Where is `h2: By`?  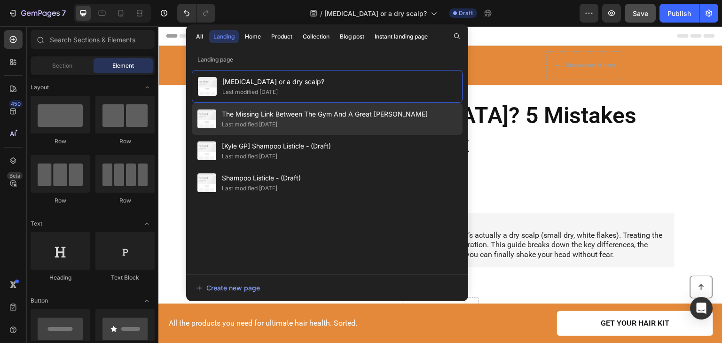
h2: By is located at coordinates (136, 154).